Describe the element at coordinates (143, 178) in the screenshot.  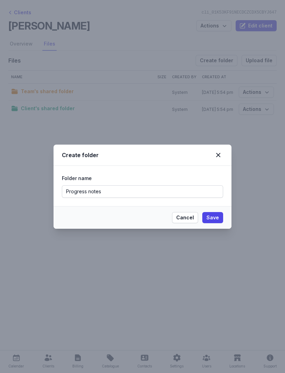
I see `div: Folder name` at that location.